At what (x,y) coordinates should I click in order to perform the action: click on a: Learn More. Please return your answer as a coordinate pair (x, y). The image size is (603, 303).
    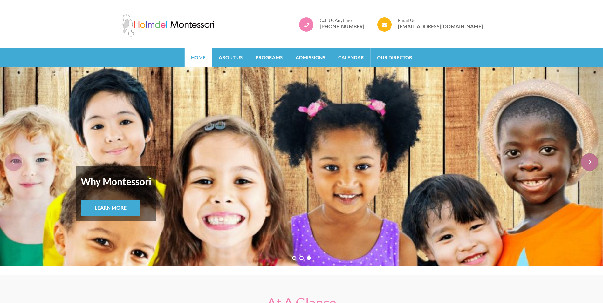
    Looking at the image, I should click on (111, 208).